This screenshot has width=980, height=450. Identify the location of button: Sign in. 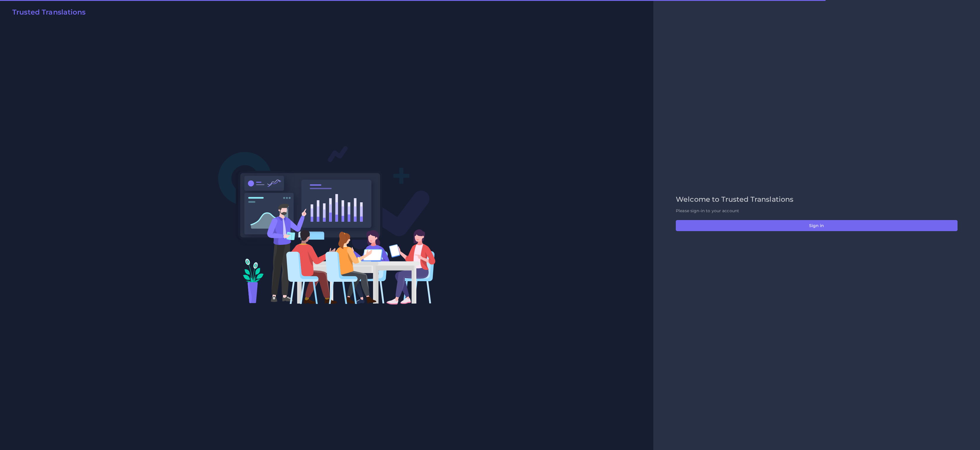
(816, 226).